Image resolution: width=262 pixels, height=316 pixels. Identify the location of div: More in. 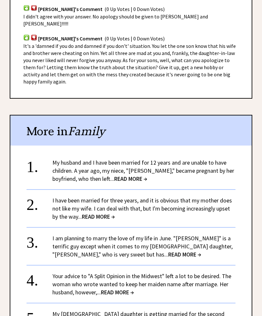
(131, 130).